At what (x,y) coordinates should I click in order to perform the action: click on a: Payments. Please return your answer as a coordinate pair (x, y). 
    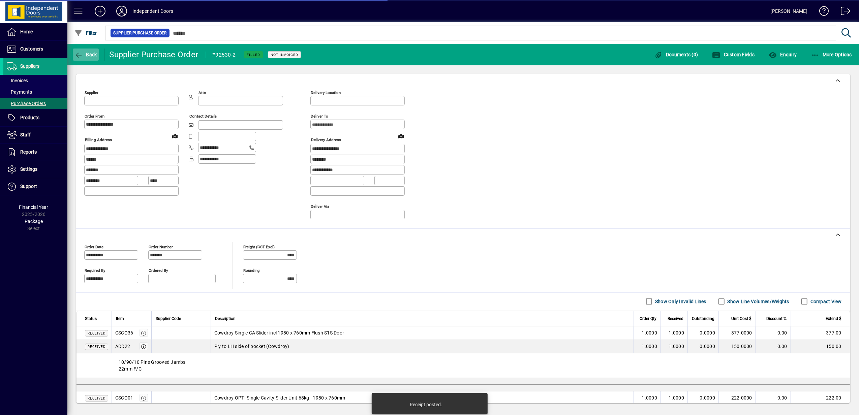
    Looking at the image, I should click on (35, 92).